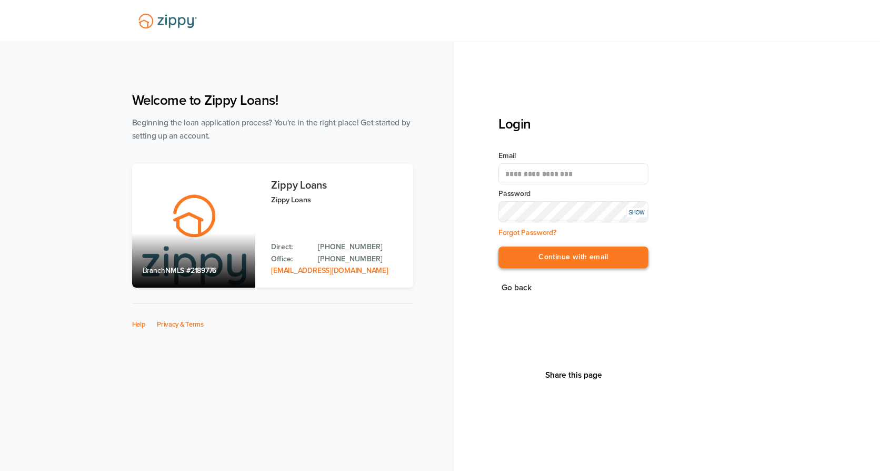  What do you see at coordinates (573, 124) in the screenshot?
I see `h3: Login` at bounding box center [573, 124].